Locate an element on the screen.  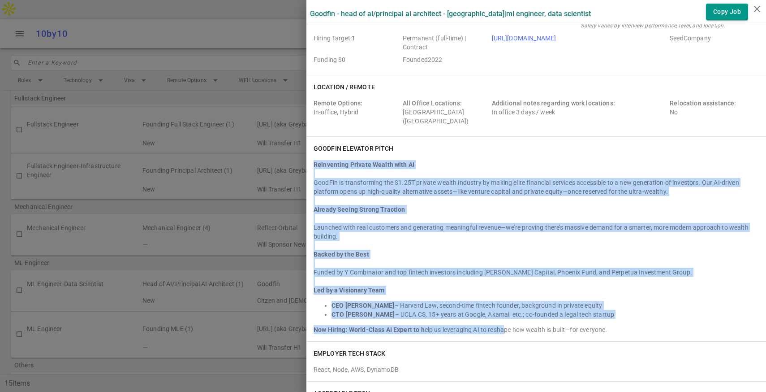
strong: Now Hiring: World-Class AI Expert to h is located at coordinates (369, 329).